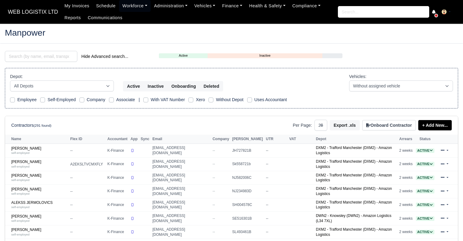  What do you see at coordinates (126, 100) in the screenshot?
I see `label: Associate` at bounding box center [126, 100].